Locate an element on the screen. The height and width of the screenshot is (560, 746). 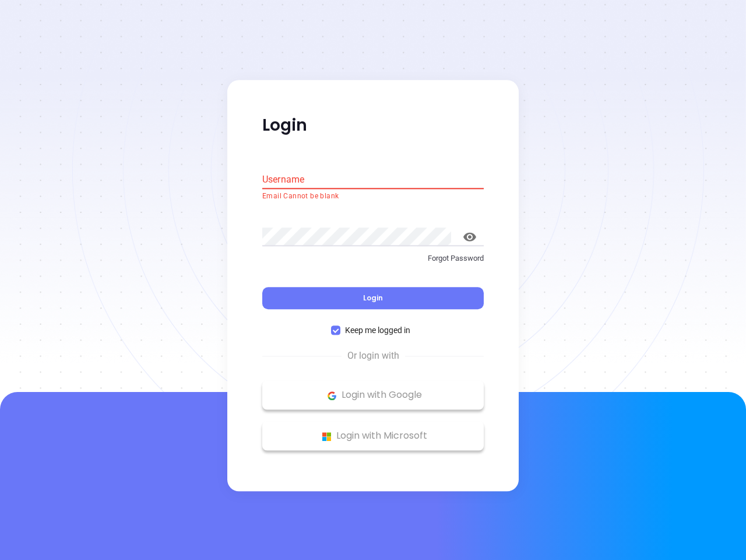
span: Or login with is located at coordinates (373, 356).